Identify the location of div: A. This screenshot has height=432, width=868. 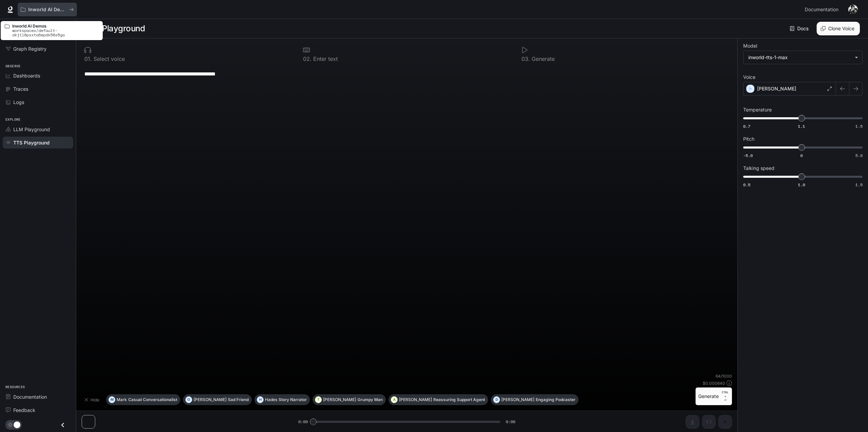
(394, 400).